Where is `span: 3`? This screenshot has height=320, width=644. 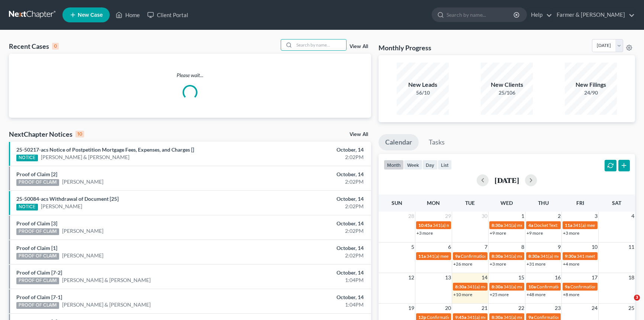
span: 3 is located at coordinates (637, 297).